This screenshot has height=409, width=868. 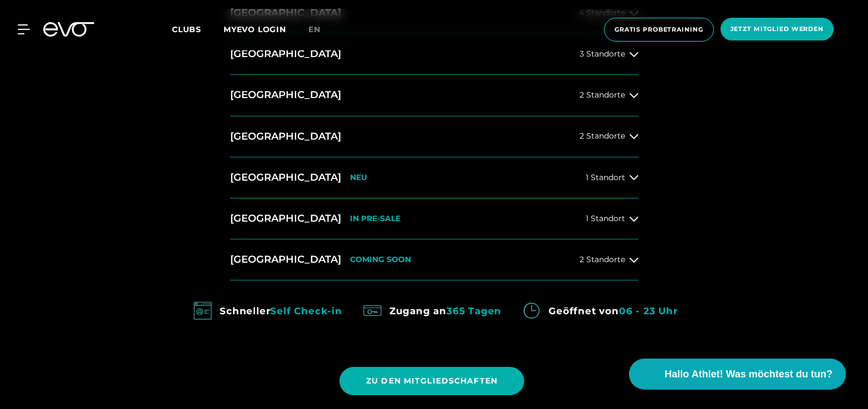 I want to click on span: Gratis Probetraining, so click(x=659, y=29).